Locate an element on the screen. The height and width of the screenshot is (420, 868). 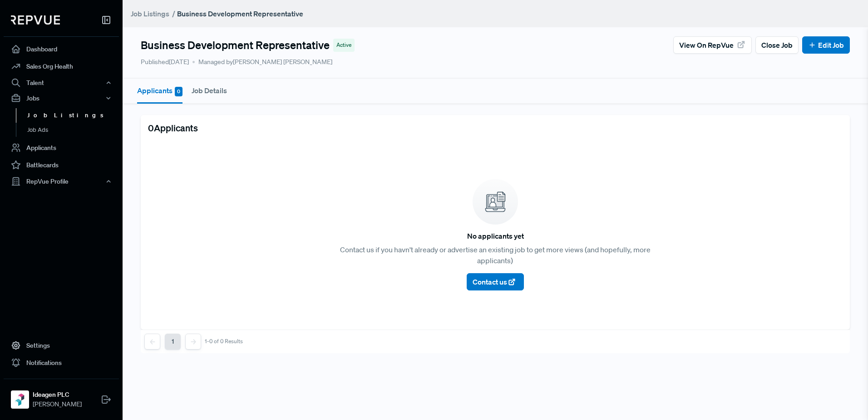
span: Close Job is located at coordinates (777, 45).